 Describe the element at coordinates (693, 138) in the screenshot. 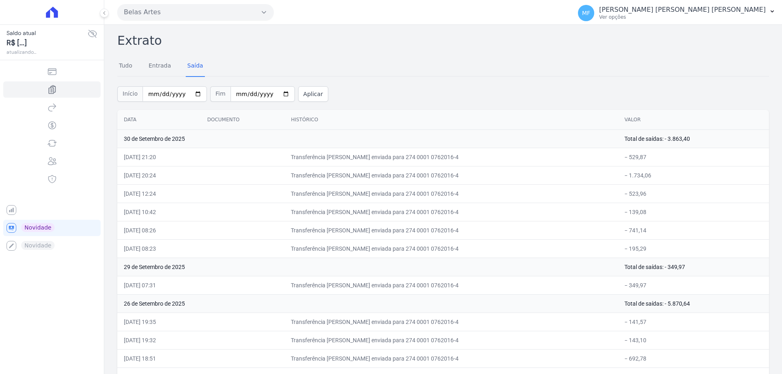

I see `td: Total de saídas: - 3.863,40` at that location.